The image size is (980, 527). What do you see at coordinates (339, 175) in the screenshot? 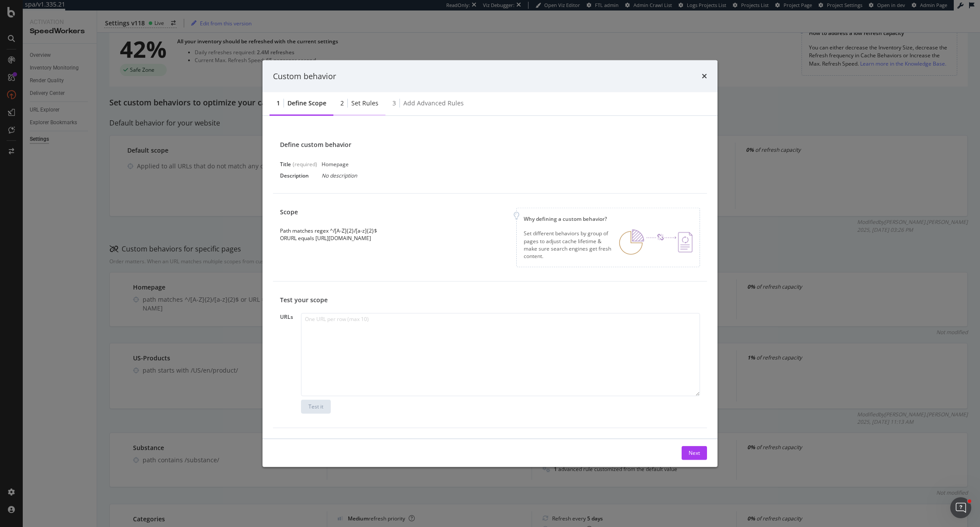
I see `em: No description` at bounding box center [339, 175].